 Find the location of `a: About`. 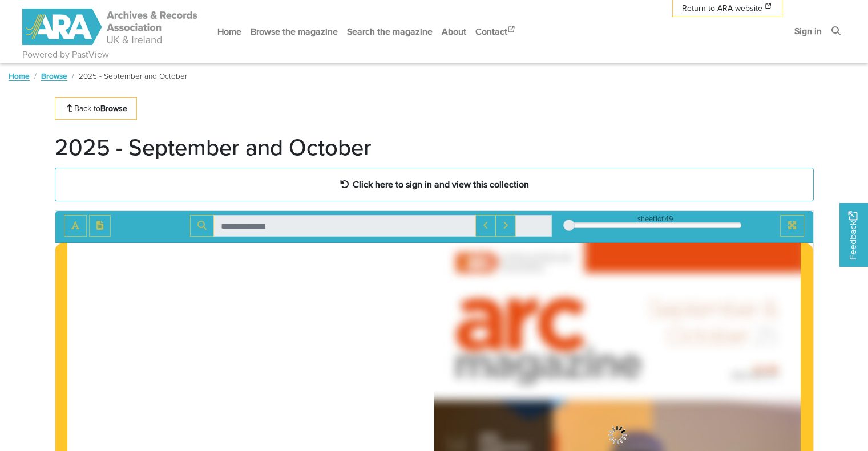

a: About is located at coordinates (453, 31).